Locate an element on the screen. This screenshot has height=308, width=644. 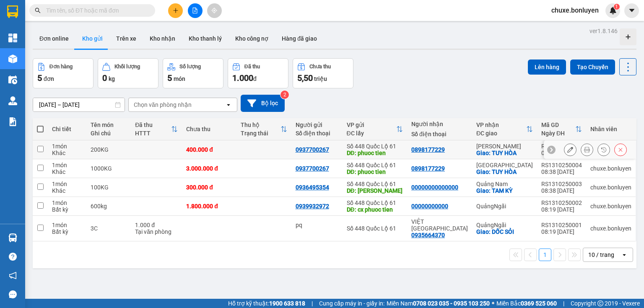
strong: 0708 023 035 - 0935 103 250 is located at coordinates (451, 303).